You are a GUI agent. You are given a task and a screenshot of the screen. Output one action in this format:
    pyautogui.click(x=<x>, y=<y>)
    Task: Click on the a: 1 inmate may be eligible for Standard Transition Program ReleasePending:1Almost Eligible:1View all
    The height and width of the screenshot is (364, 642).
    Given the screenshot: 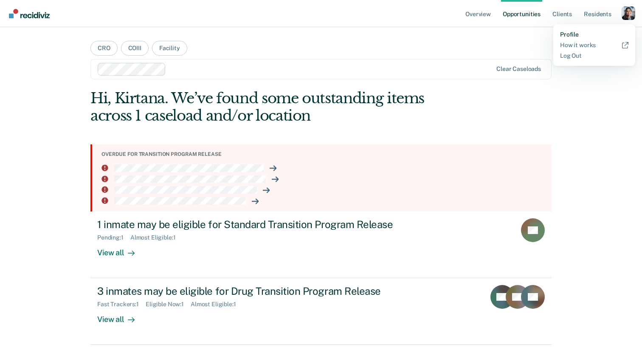 What is the action you would take?
    pyautogui.click(x=321, y=244)
    